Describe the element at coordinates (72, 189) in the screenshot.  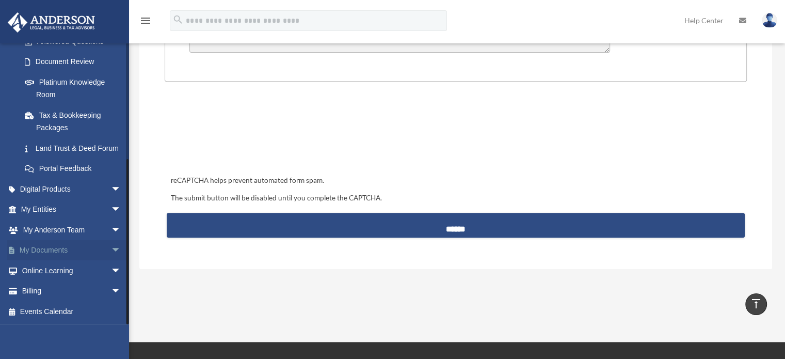
I see `a: Digital Productsarrow_drop_down` at that location.